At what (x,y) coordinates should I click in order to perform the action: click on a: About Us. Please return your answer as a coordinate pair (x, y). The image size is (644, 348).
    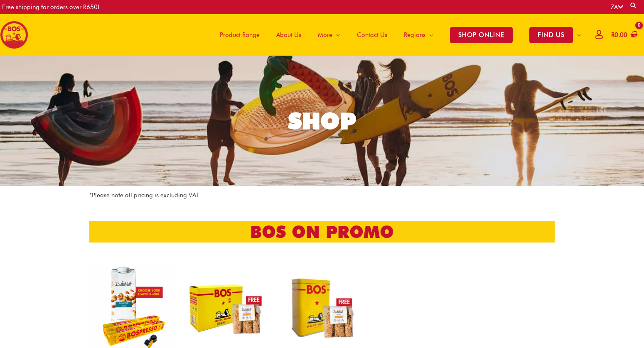
    Looking at the image, I should click on (289, 35).